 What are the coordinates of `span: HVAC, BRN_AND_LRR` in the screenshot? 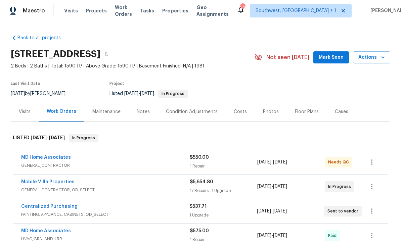 It's located at (105, 239).